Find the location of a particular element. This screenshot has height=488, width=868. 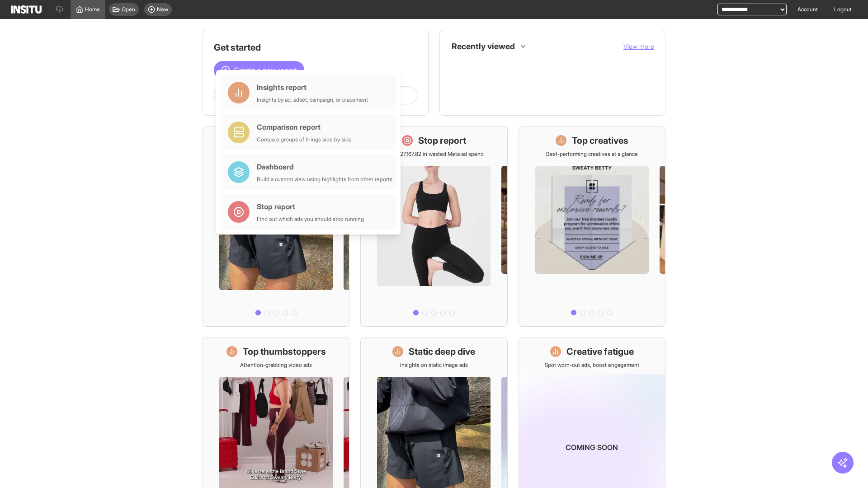

span: Create a new report is located at coordinates (265, 70).